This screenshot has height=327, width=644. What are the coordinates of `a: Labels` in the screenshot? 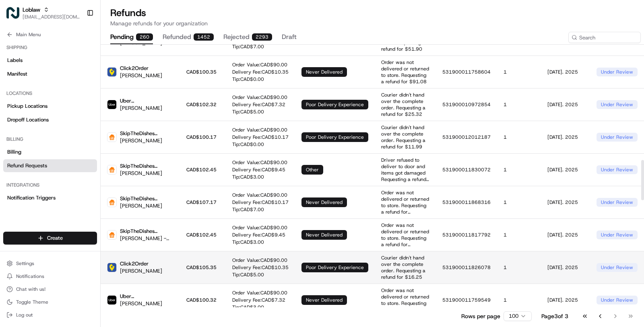 It's located at (50, 61).